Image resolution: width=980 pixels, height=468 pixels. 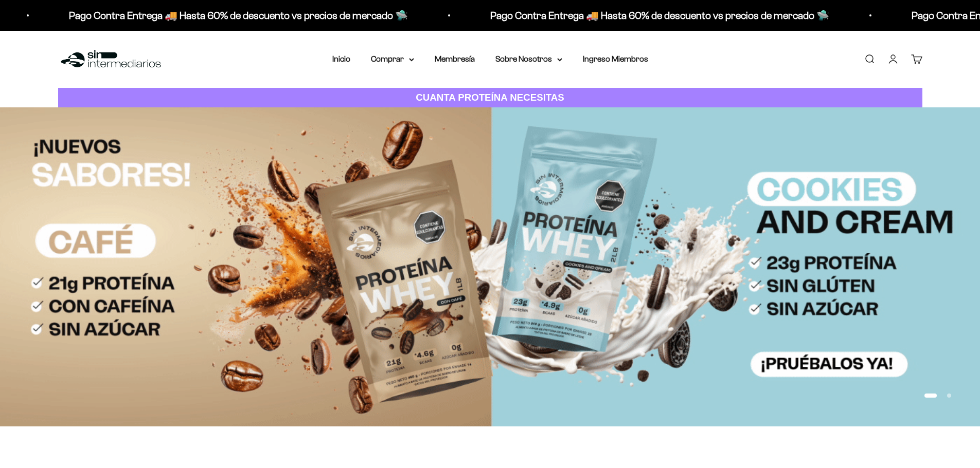 I want to click on a: Membresía, so click(x=455, y=59).